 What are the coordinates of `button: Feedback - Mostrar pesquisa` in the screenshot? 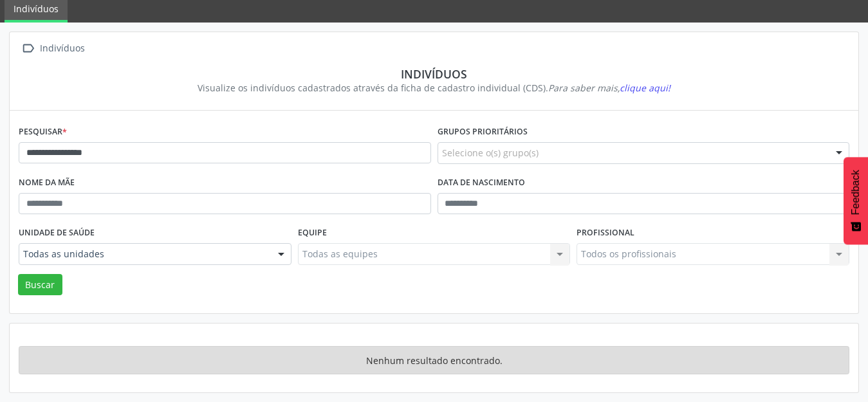 It's located at (856, 201).